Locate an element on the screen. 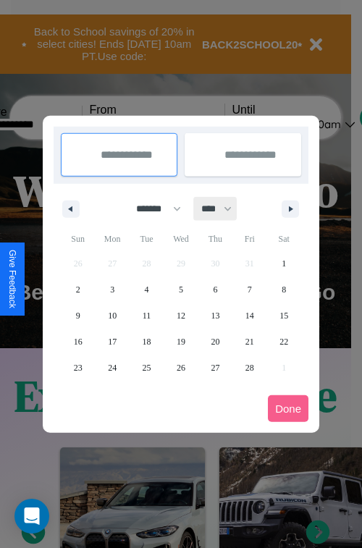 This screenshot has height=548, width=362. button: 6 is located at coordinates (215, 289).